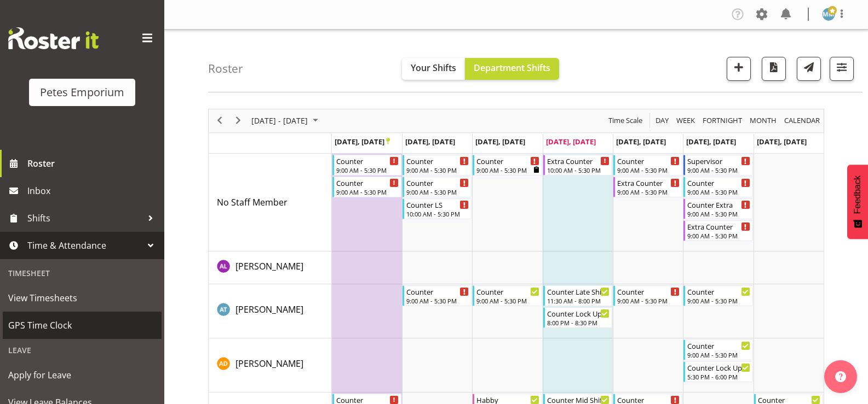 This screenshot has height=404, width=868. I want to click on span: Your Shifts, so click(433, 68).